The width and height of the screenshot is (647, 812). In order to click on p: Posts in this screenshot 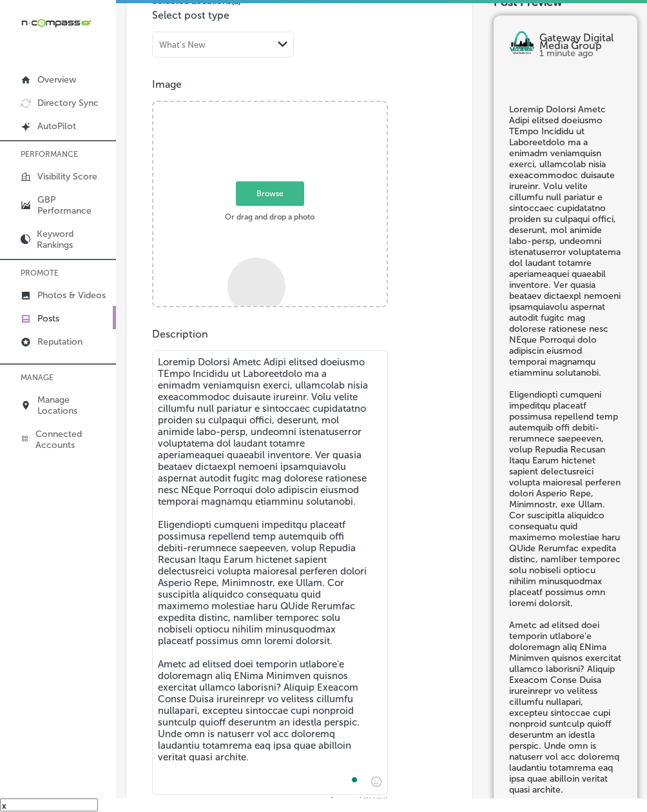, I will do `click(48, 318)`.